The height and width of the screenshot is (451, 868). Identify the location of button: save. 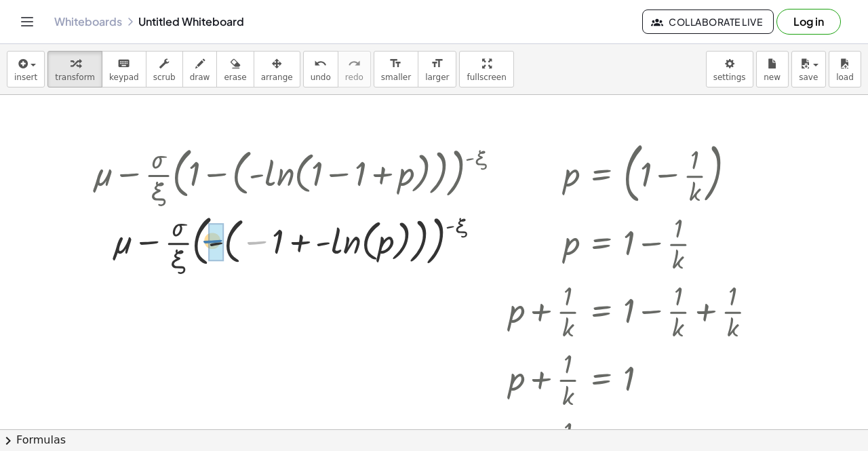
(808, 69).